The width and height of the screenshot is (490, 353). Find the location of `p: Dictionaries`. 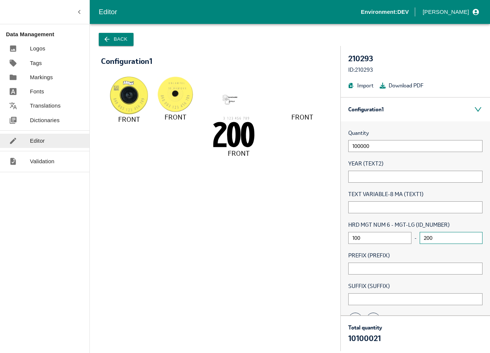

p: Dictionaries is located at coordinates (45, 120).